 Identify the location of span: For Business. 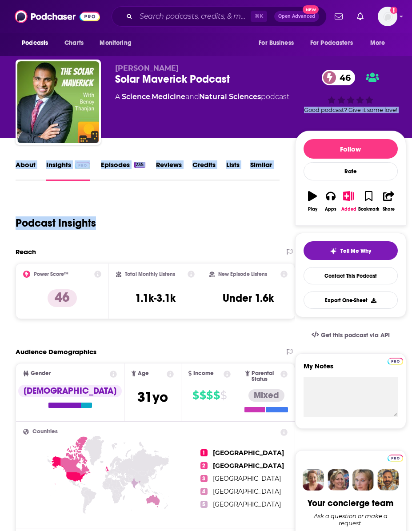
(276, 43).